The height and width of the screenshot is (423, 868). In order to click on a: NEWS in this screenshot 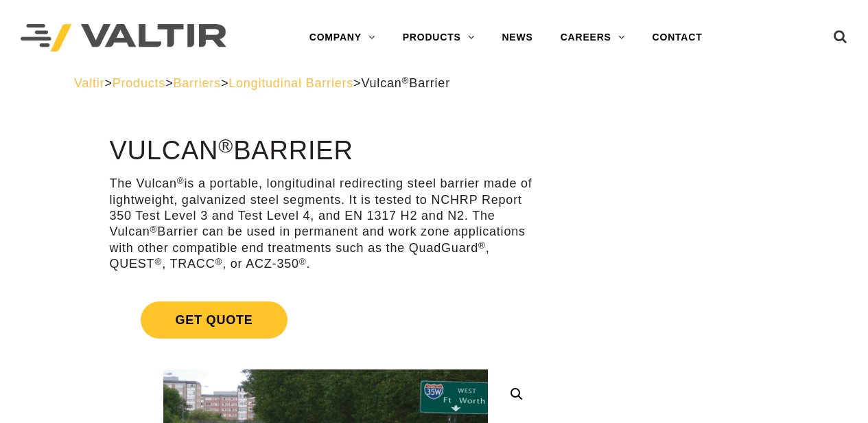, I will do `click(517, 38)`.